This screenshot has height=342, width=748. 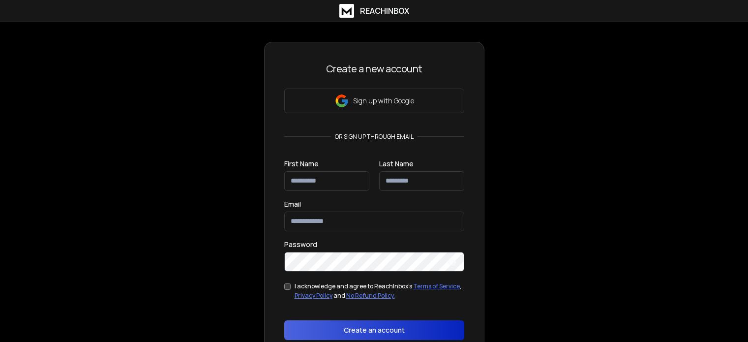 I want to click on a: Privacy Policy, so click(x=313, y=295).